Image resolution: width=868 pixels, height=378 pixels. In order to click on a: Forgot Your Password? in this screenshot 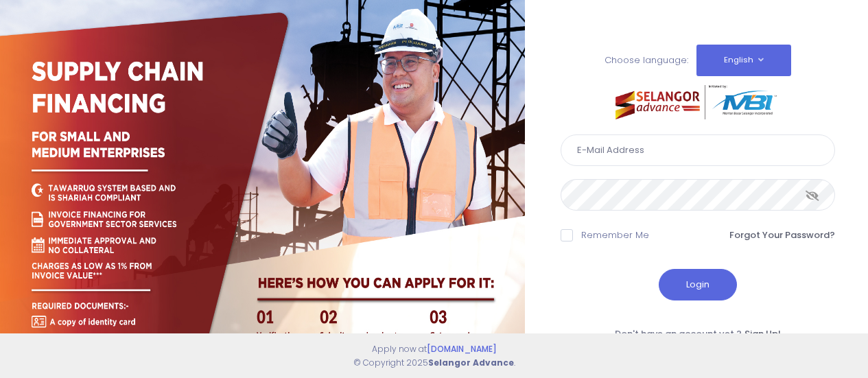, I will do `click(782, 235)`.